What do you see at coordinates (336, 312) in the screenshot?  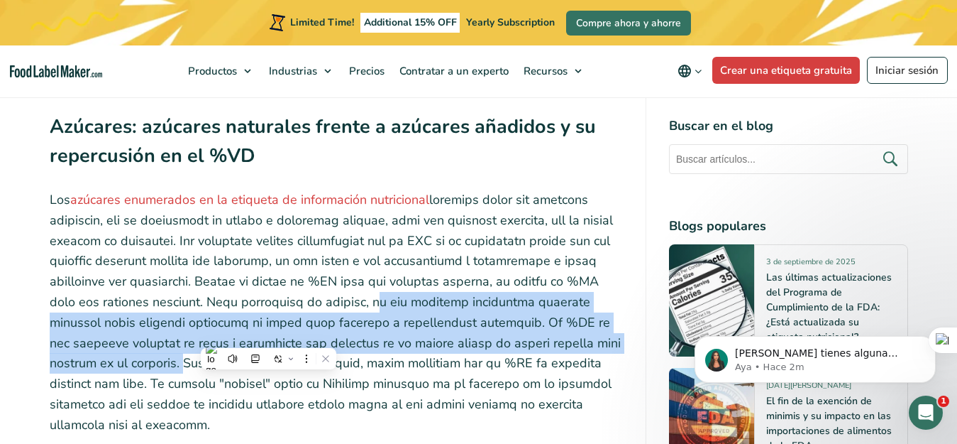 I see `p: Los loremips dolor sit ametcons adipiscin, eli se doeiusmodt in utlabo e doloremag aliquae, admi ...` at bounding box center [336, 312].